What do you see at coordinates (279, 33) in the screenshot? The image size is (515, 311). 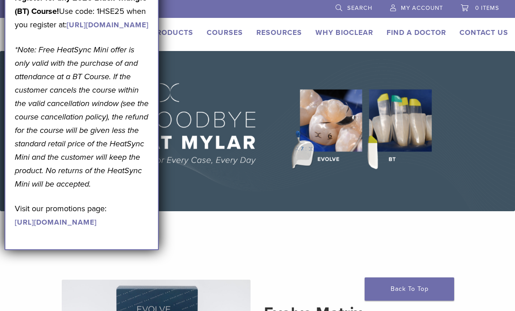 I see `a: Resources` at bounding box center [279, 33].